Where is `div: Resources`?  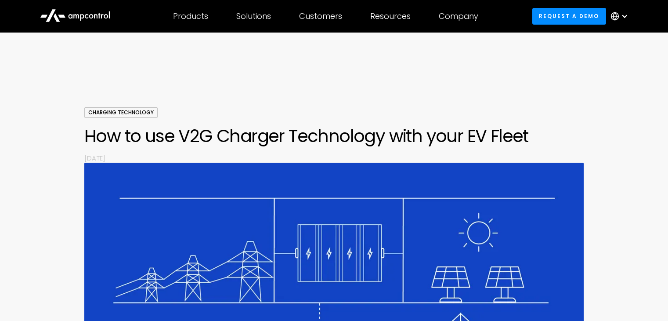
div: Resources is located at coordinates (390, 16).